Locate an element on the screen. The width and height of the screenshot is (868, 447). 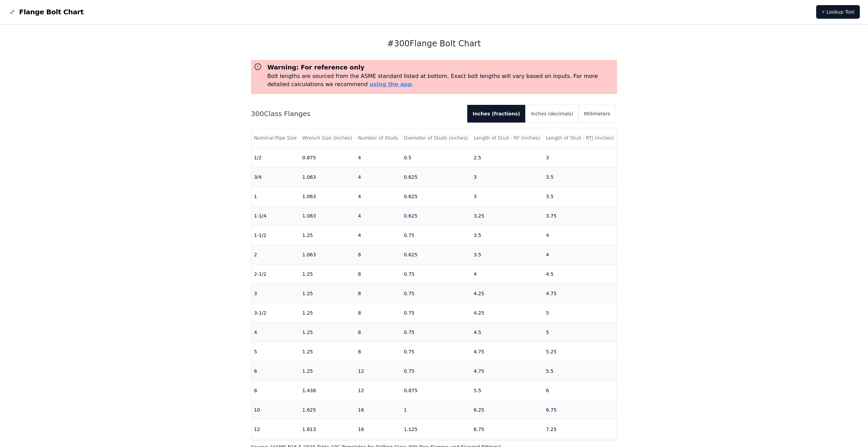
a: ⚡ Lookup Tool is located at coordinates (838, 12).